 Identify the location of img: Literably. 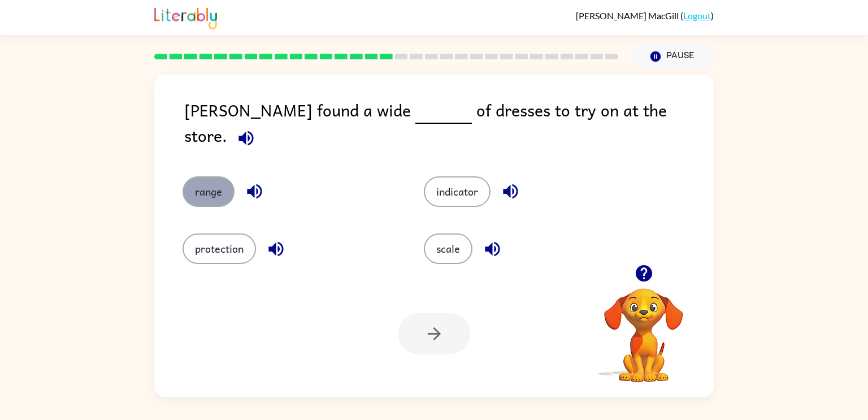
(185, 17).